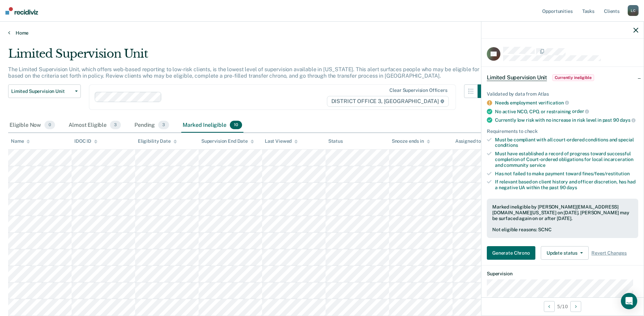 The width and height of the screenshot is (644, 316). What do you see at coordinates (281, 141) in the screenshot?
I see `div: Last Viewed` at bounding box center [281, 141].